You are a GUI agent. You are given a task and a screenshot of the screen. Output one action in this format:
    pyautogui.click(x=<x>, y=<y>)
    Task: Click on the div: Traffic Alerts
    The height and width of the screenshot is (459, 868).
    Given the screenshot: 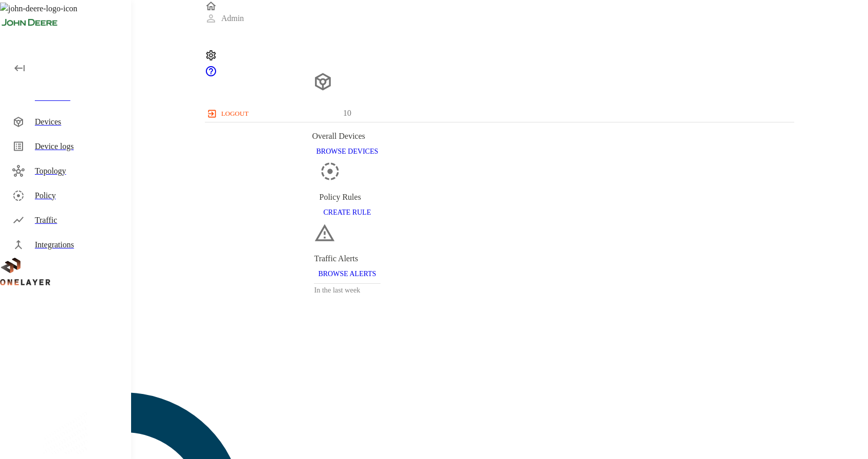 What is the action you would take?
    pyautogui.click(x=346, y=259)
    